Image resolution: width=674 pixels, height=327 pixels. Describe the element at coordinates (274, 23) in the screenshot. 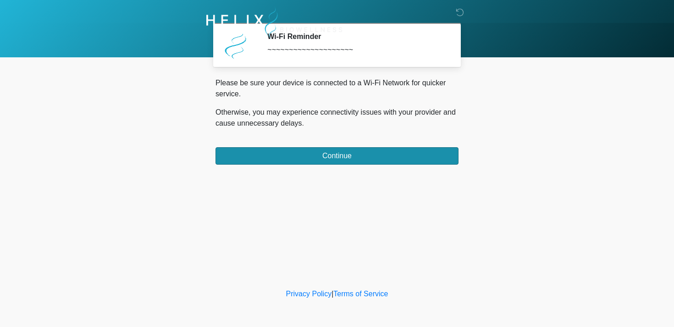

I see `img: Helix Biowellness Logo` at that location.